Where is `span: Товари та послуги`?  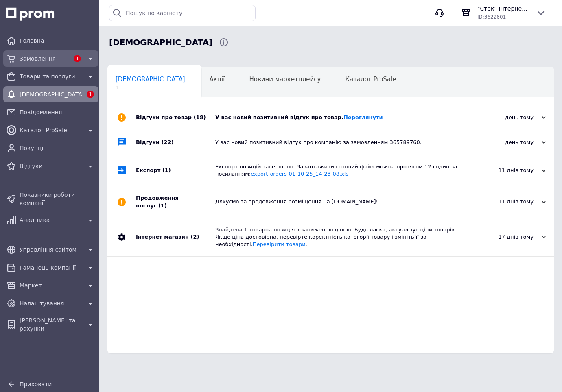 span: Товари та послуги is located at coordinates (51, 77).